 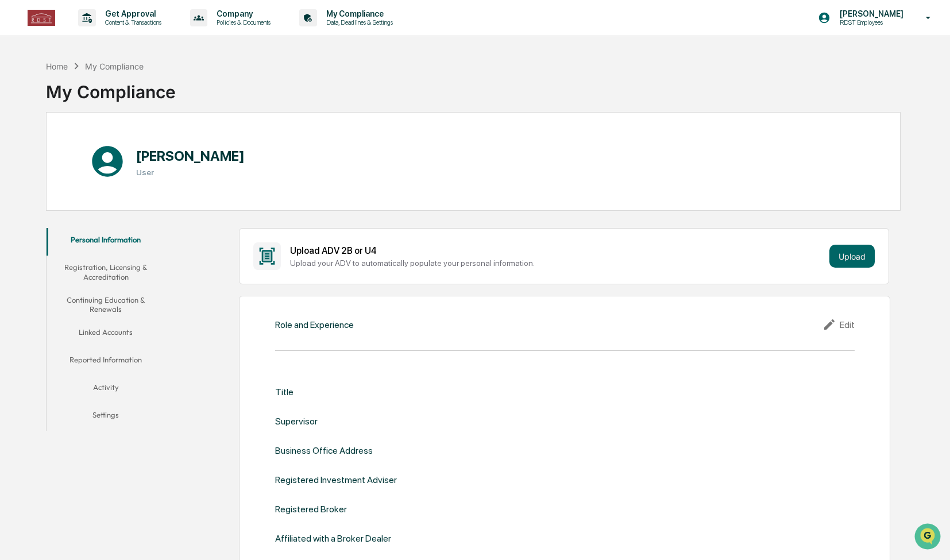 I want to click on img: logo, so click(x=41, y=18).